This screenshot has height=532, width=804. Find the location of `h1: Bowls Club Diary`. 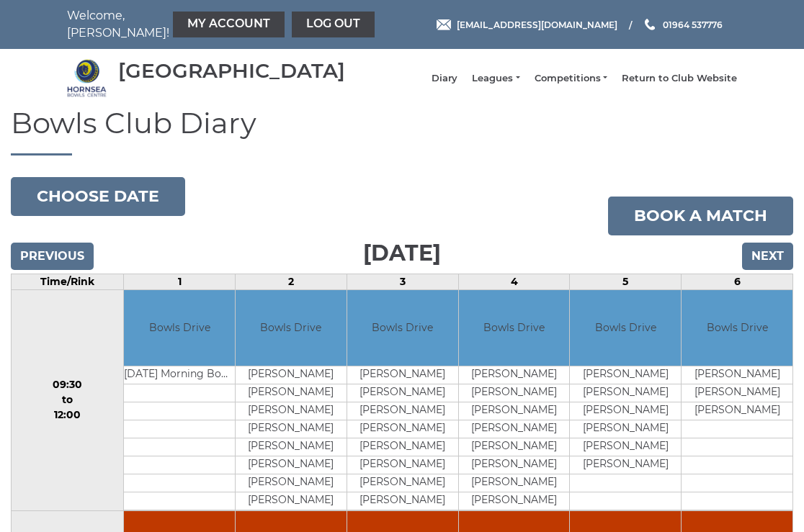

h1: Bowls Club Diary is located at coordinates (402, 131).